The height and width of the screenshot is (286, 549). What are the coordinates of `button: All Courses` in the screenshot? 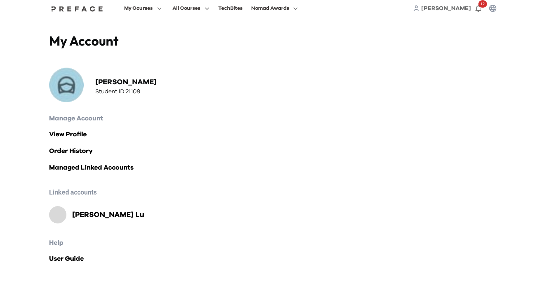 It's located at (191, 8).